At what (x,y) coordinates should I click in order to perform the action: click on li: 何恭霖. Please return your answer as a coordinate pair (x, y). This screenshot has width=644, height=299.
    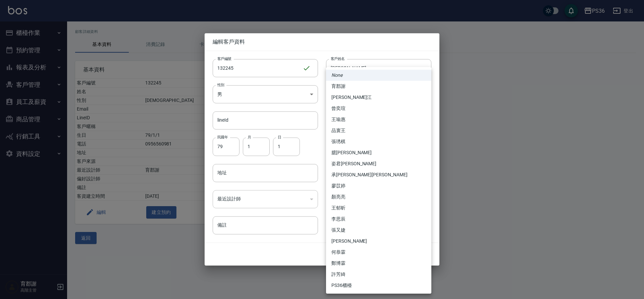
    Looking at the image, I should click on (379, 252).